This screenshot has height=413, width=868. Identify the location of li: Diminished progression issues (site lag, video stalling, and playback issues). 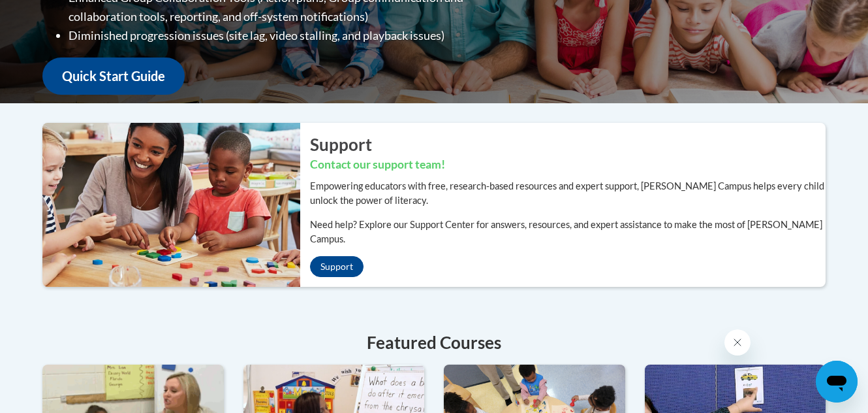
(292, 35).